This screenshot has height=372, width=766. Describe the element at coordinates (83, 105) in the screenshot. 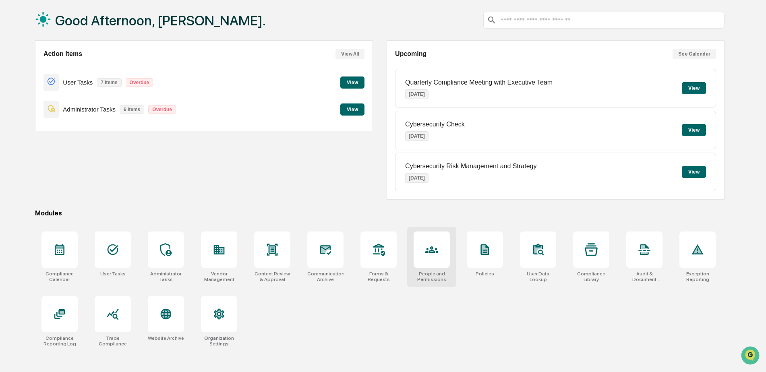

I see `span: Attestations` at that location.